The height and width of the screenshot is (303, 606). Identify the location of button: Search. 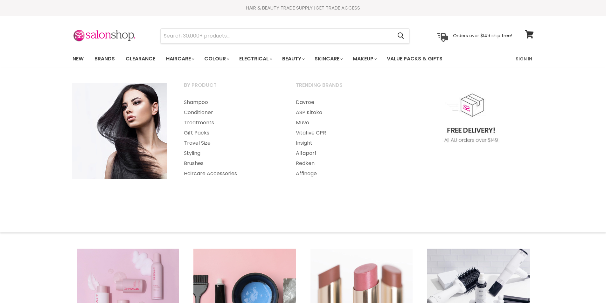
(401, 36).